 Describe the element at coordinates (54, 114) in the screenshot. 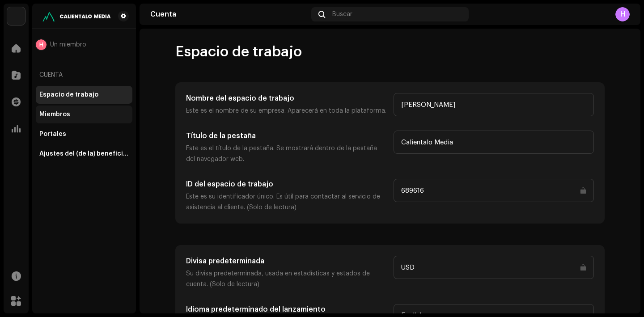

I see `div: Miembros` at that location.